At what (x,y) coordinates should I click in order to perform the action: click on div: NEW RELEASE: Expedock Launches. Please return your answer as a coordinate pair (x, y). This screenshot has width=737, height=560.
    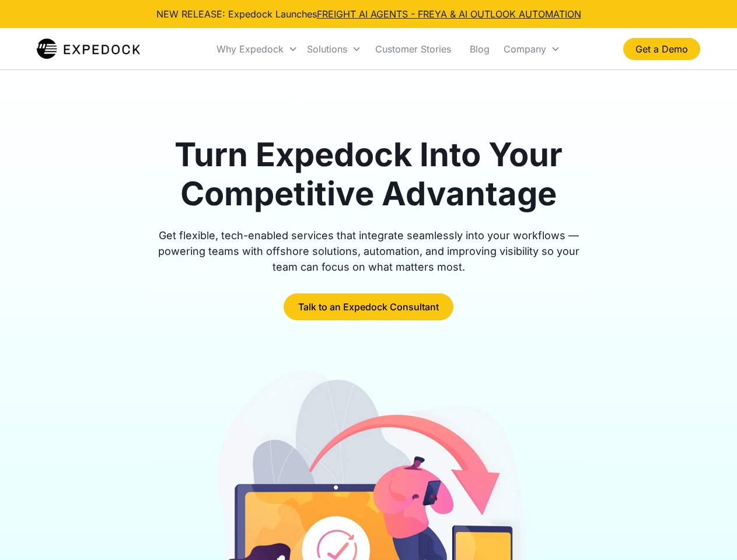
    Looking at the image, I should click on (368, 14).